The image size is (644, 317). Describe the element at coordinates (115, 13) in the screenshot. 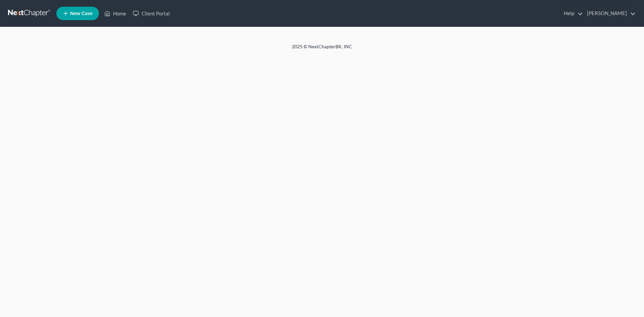

I see `a: Home` at that location.